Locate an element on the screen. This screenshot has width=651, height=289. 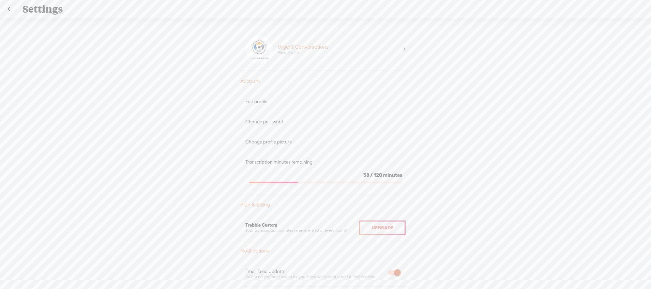
div: Change profile picture is located at coordinates (325, 142).